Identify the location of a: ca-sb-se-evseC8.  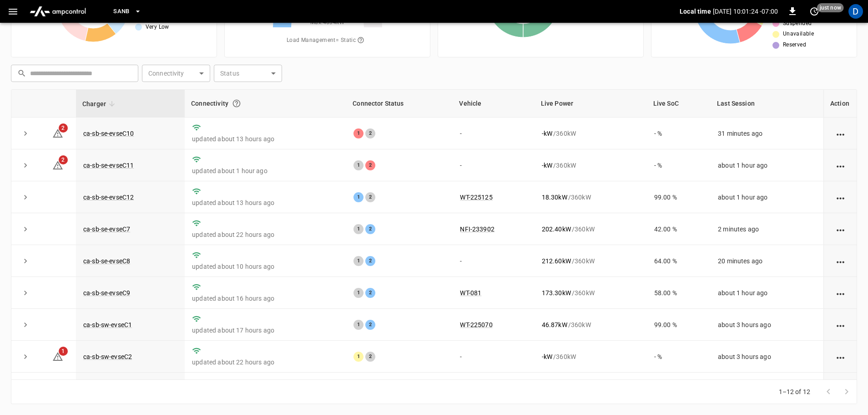
(107, 261).